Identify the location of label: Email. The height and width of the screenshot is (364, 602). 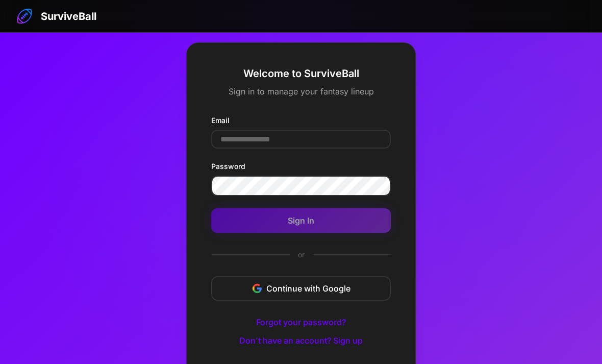
(301, 120).